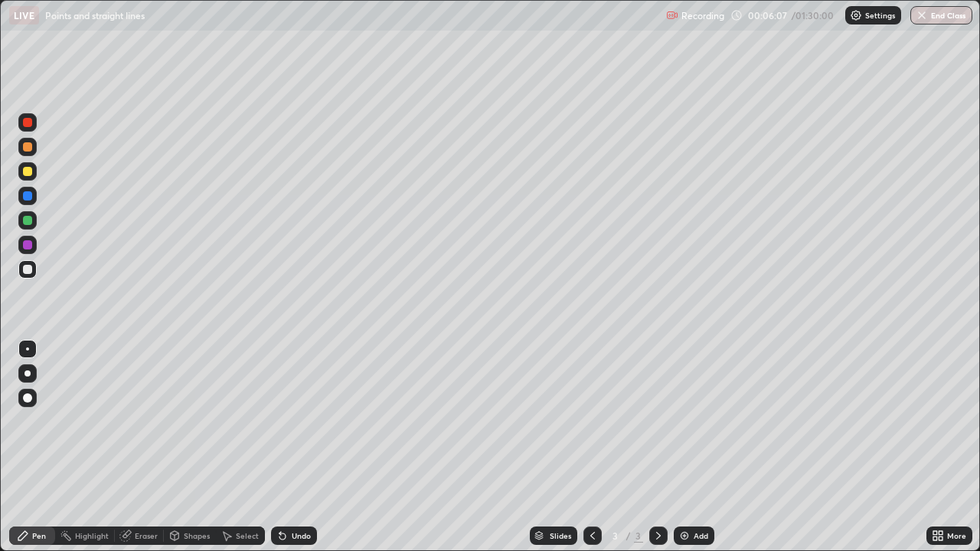 The height and width of the screenshot is (551, 980). What do you see at coordinates (941, 15) in the screenshot?
I see `button: End Class` at bounding box center [941, 15].